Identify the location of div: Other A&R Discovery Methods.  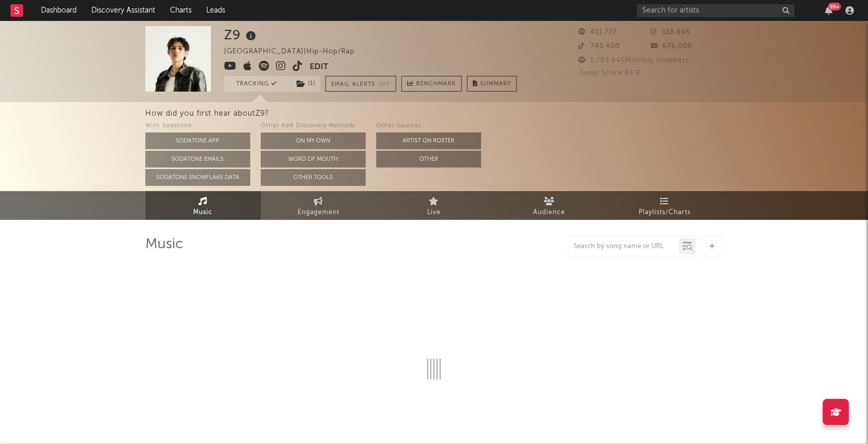
(313, 126).